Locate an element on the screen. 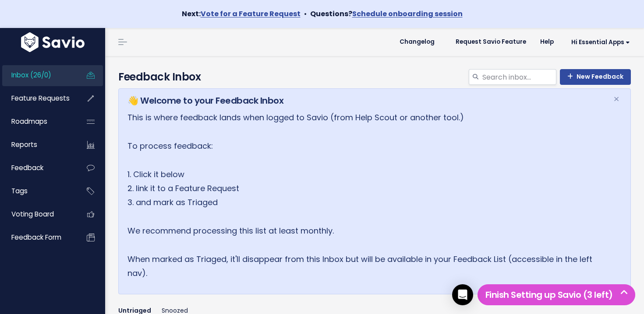 The height and width of the screenshot is (314, 644). a: Feedback is located at coordinates (37, 168).